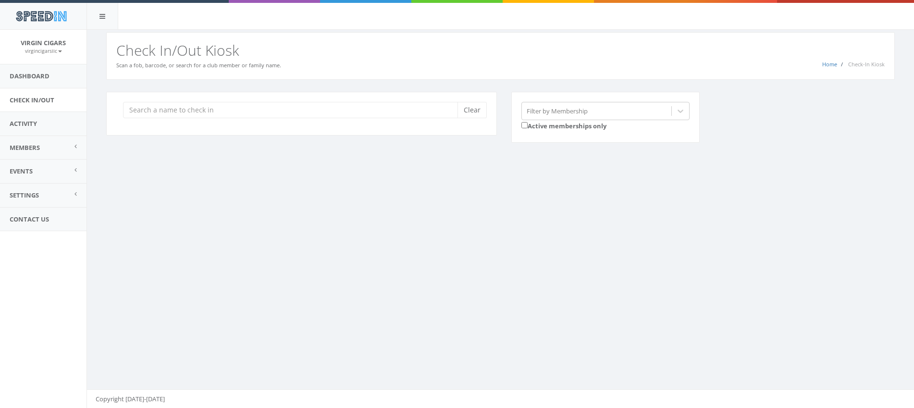 The height and width of the screenshot is (408, 914). I want to click on span: Settings, so click(24, 195).